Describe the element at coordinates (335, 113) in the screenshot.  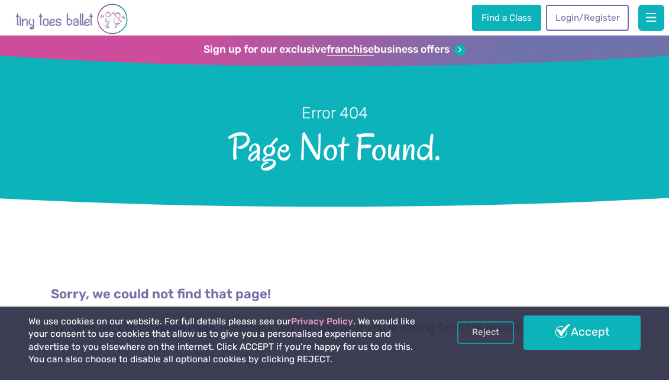
I see `small: Error 404` at that location.